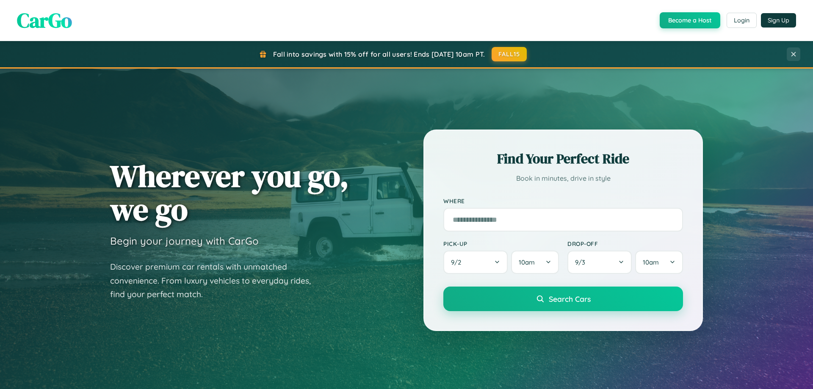 This screenshot has width=813, height=389. I want to click on p: Discover premium car rentals with unmatched convenience. From luxury vehicles to everyday rides, ..., so click(216, 281).